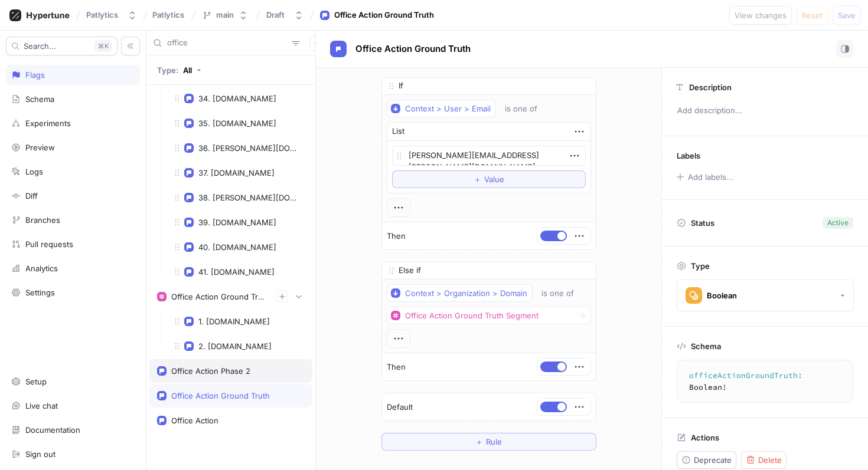  Describe the element at coordinates (179, 70) in the screenshot. I see `button: Type: All` at that location.